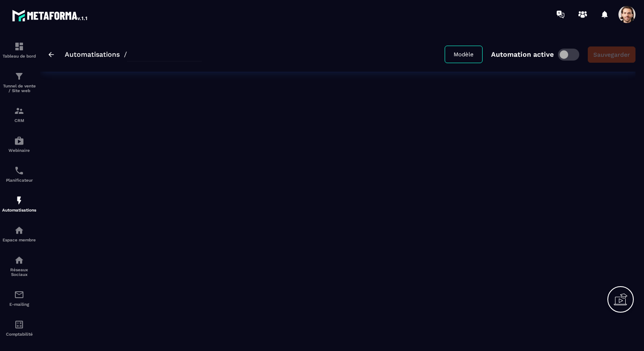 Image resolution: width=644 pixels, height=351 pixels. What do you see at coordinates (19, 120) in the screenshot?
I see `p: CRM` at bounding box center [19, 120].